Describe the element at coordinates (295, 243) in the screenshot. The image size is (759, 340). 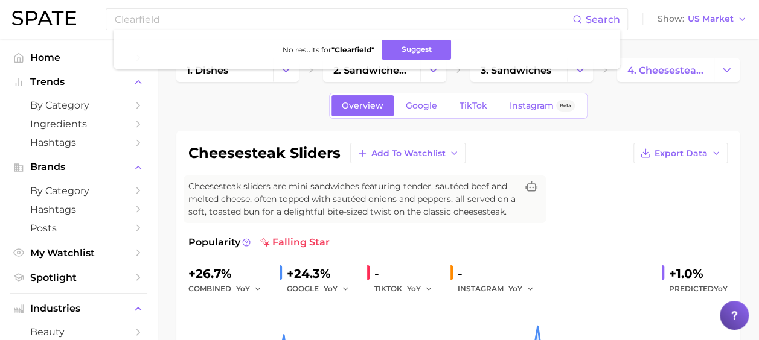
I see `span: falling star` at that location.